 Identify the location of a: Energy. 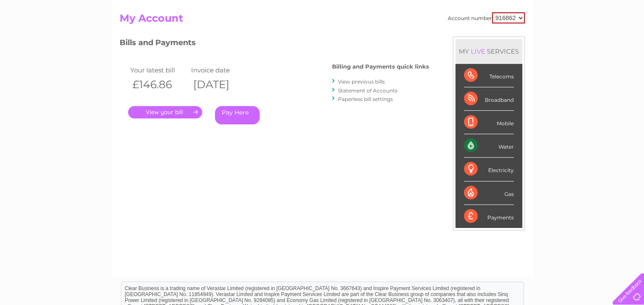
(525, 39).